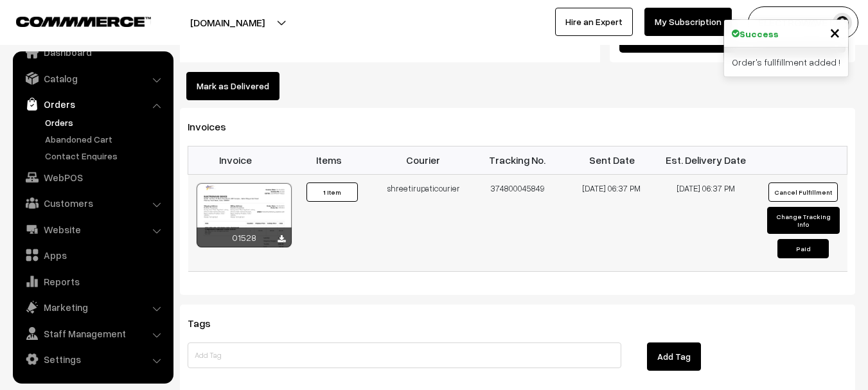 The width and height of the screenshot is (868, 390). What do you see at coordinates (517, 160) in the screenshot?
I see `th: Tracking No.` at bounding box center [517, 160].